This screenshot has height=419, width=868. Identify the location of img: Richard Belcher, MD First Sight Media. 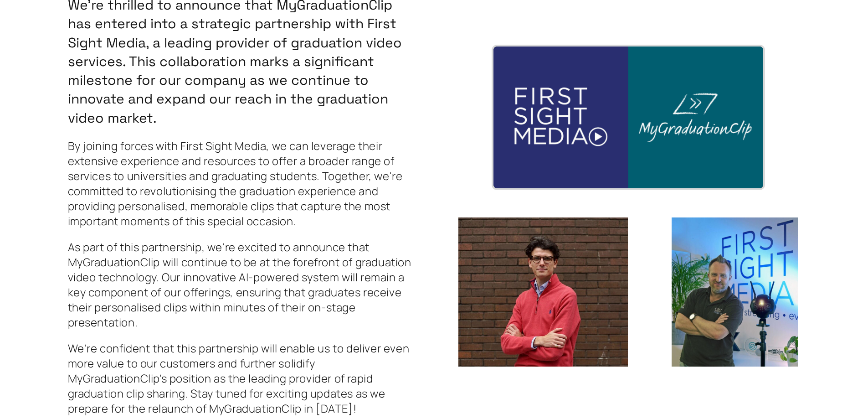
(735, 292).